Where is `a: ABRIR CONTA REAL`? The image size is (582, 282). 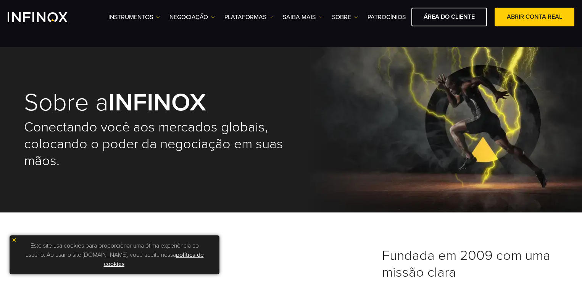
a: ABRIR CONTA REAL is located at coordinates (534, 17).